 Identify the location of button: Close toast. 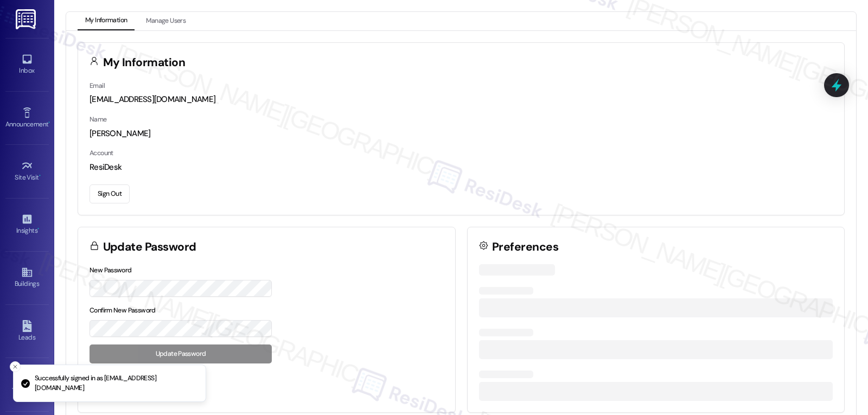
(15, 367).